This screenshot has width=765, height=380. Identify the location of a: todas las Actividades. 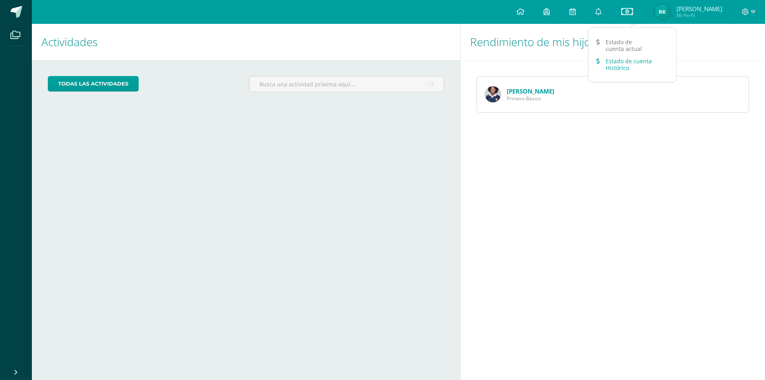
(93, 84).